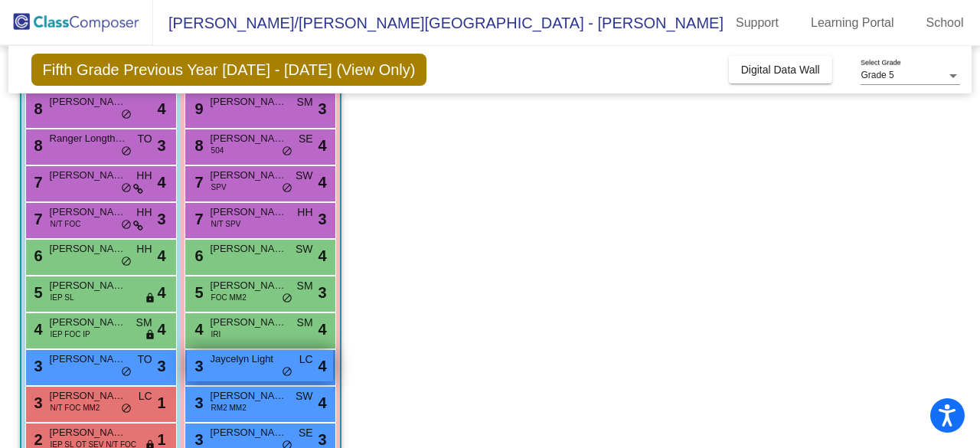 The image size is (980, 448). I want to click on span: N/T FOC, so click(66, 224).